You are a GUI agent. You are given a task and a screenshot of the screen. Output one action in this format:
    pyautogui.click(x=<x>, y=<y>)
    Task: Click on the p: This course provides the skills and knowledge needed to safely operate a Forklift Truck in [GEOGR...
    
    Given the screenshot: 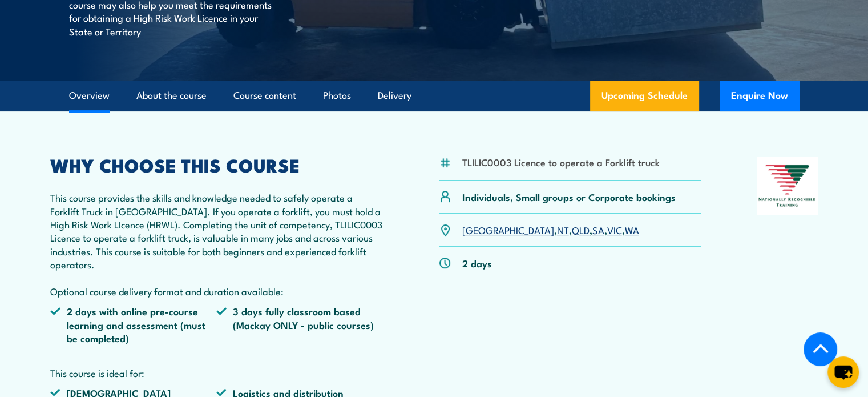 What is the action you would take?
    pyautogui.click(x=217, y=243)
    